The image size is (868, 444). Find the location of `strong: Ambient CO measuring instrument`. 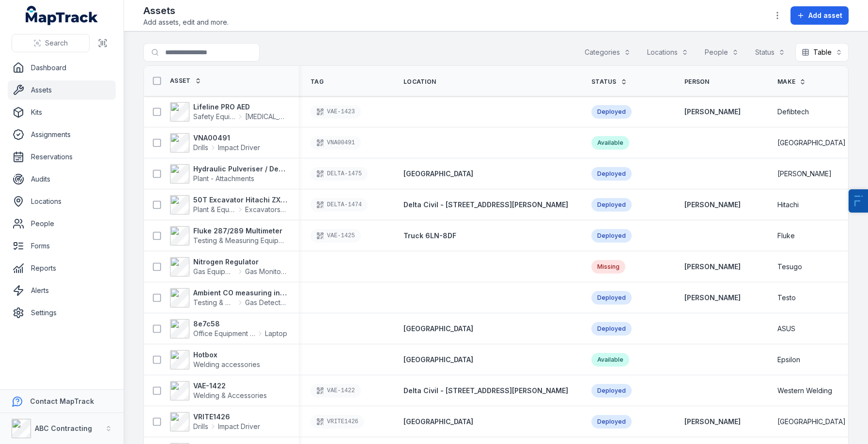

strong: Ambient CO measuring instrument is located at coordinates (240, 293).